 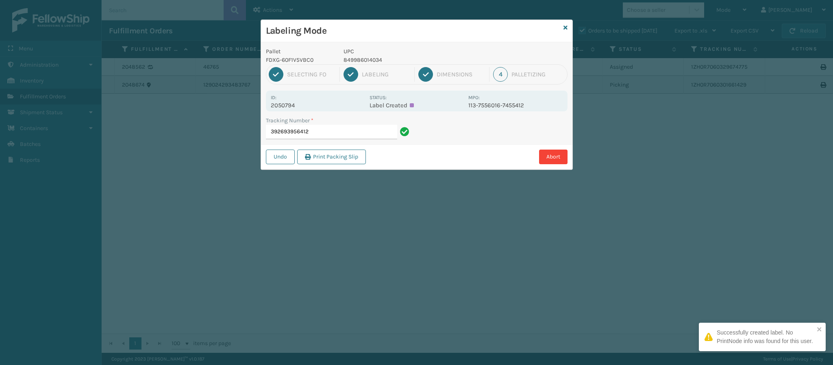 What do you see at coordinates (280, 157) in the screenshot?
I see `button: Undo` at bounding box center [280, 157].